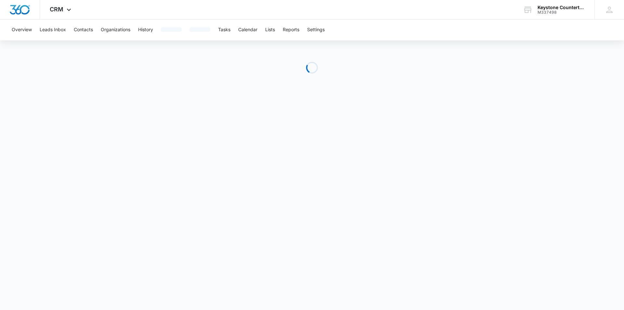  What do you see at coordinates (562, 7) in the screenshot?
I see `div: account name` at bounding box center [562, 7].